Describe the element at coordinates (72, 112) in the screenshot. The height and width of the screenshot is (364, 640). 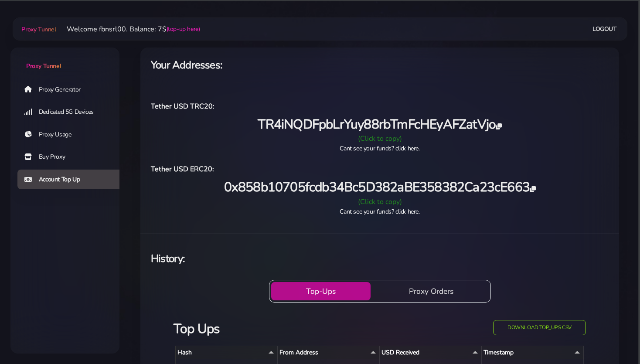
I see `a: Dedicated 5G Devices` at that location.